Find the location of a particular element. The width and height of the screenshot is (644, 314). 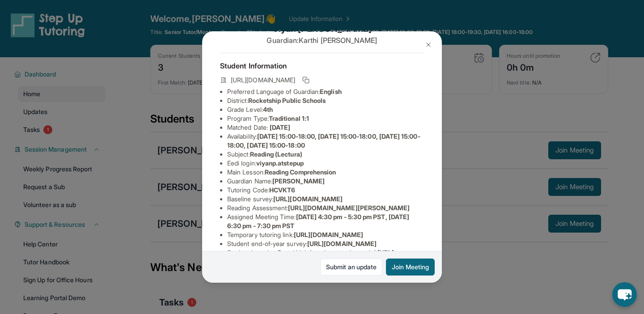

img: Close Icon is located at coordinates (428, 44).